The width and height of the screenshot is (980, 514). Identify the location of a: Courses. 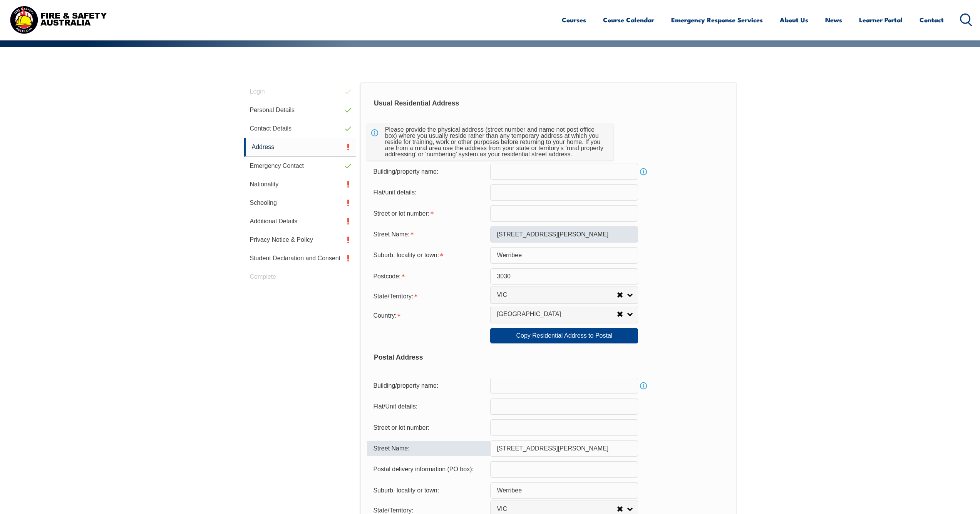
(573, 19).